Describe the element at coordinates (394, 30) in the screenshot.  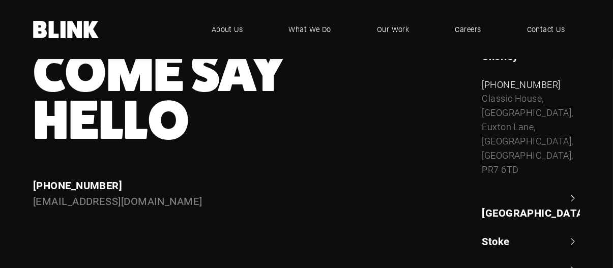
I see `span: Our Work` at that location.